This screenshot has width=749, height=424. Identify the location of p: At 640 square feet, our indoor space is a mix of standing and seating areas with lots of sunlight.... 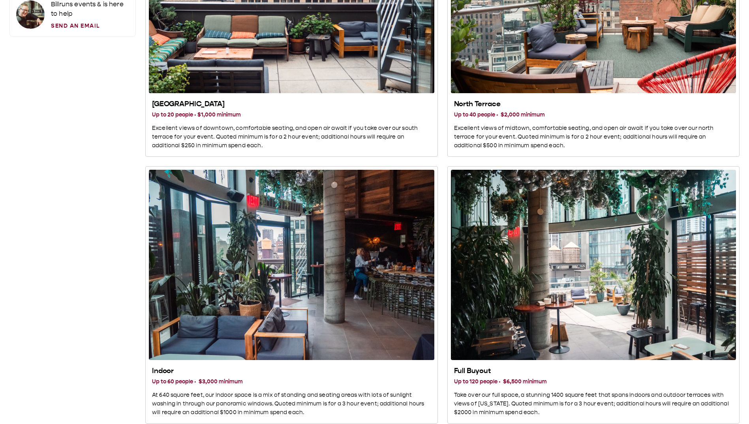
(292, 404).